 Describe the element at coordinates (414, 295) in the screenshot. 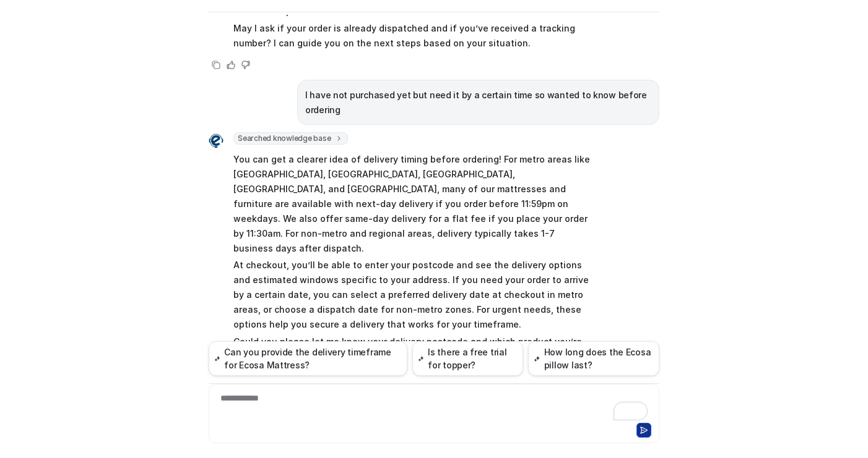

I see `p: At checkout, you’ll be able to enter your postcode and see the delivery options and estimated win...` at that location.